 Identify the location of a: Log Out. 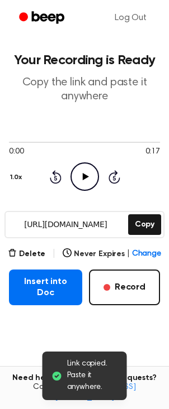
(130, 18).